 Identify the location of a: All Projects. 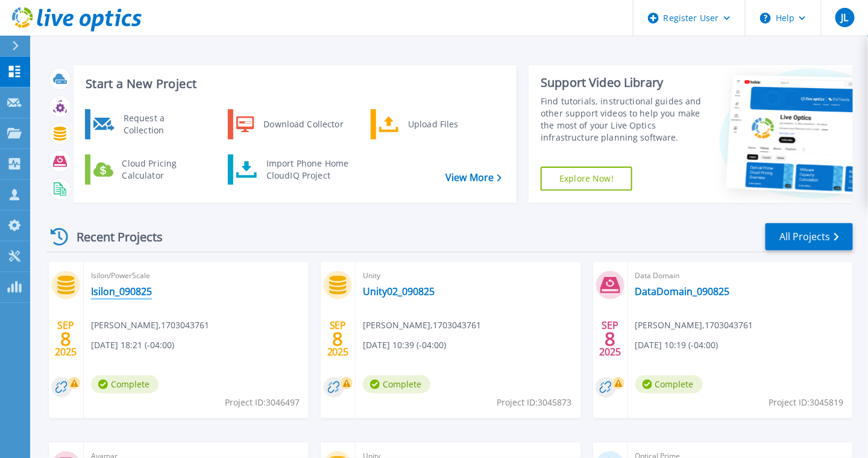
(809, 236).